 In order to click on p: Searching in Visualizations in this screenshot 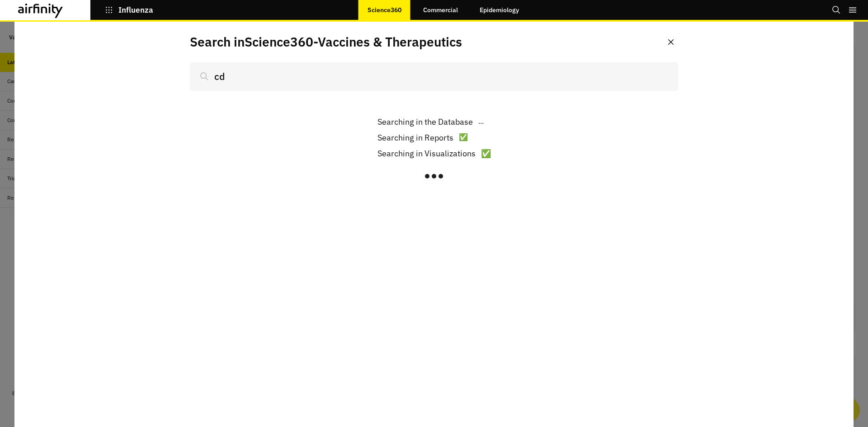, I will do `click(426, 153)`.